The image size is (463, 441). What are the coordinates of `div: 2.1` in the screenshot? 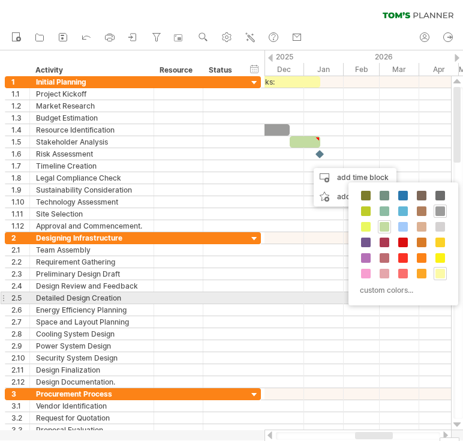 It's located at (20, 249).